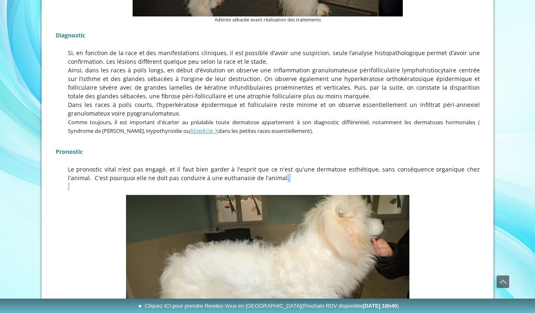 This screenshot has width=535, height=313. I want to click on span: Défiler vers le haut, so click(502, 282).